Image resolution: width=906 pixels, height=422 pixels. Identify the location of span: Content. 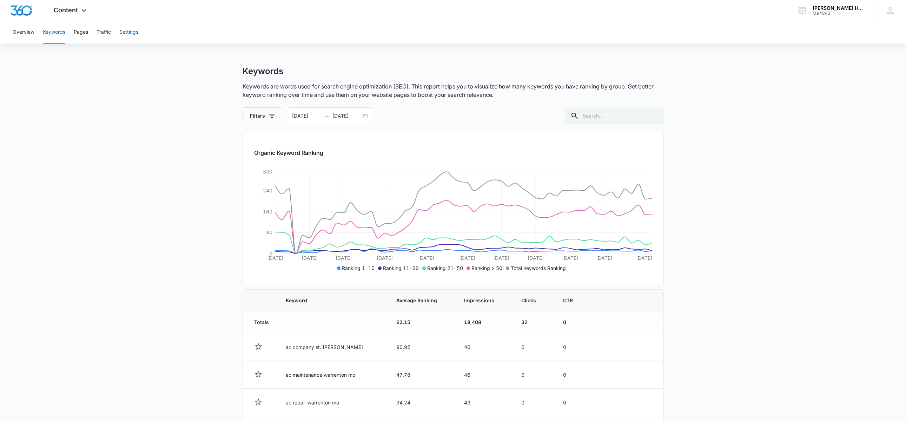
(66, 10).